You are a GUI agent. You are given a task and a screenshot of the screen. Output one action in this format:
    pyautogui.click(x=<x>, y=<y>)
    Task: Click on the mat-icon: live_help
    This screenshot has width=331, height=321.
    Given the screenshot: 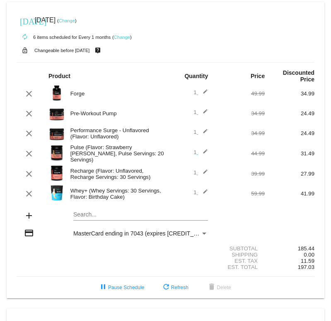 What is the action you would take?
    pyautogui.click(x=98, y=50)
    